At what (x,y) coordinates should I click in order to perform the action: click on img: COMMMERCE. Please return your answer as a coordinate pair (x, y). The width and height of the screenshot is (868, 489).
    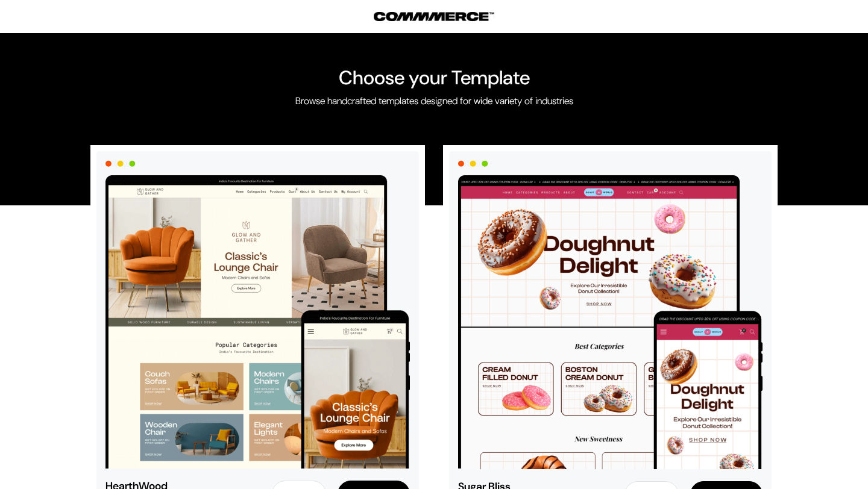
    Looking at the image, I should click on (434, 16).